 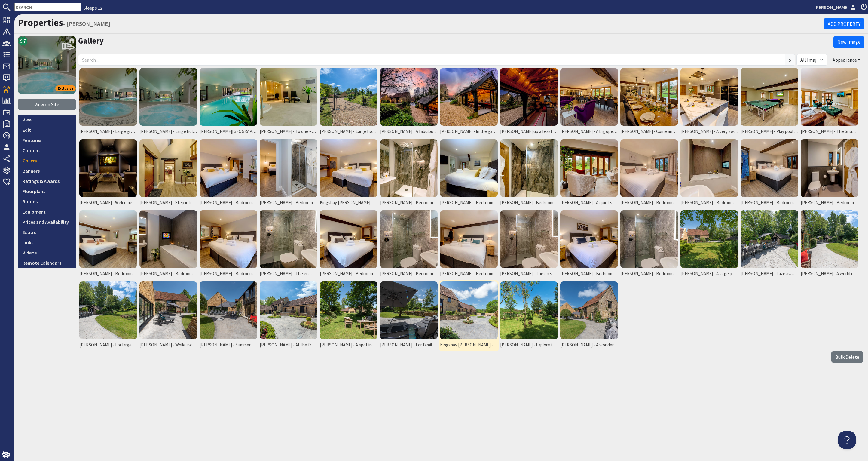 I want to click on img: Kingshay Barton - A wonderful large group holiday house for year round stays, so click(x=589, y=311).